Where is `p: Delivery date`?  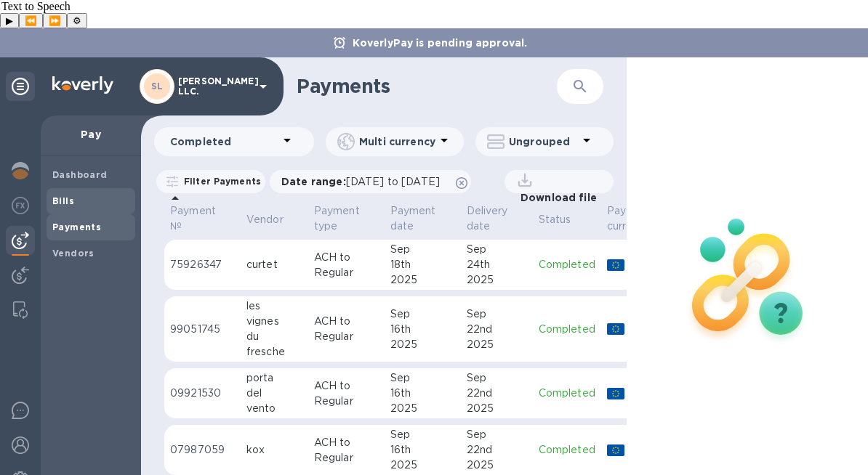
p: Delivery date is located at coordinates (487, 219).